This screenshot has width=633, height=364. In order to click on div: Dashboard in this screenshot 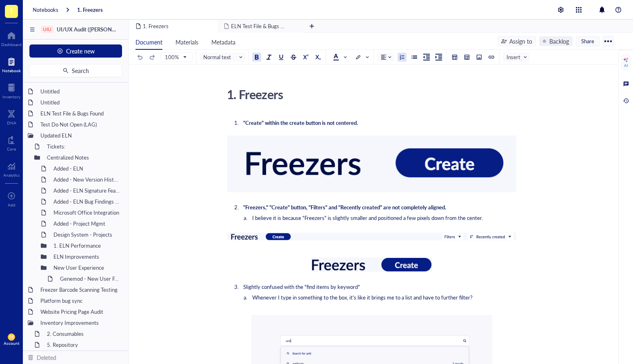, I will do `click(11, 45)`.